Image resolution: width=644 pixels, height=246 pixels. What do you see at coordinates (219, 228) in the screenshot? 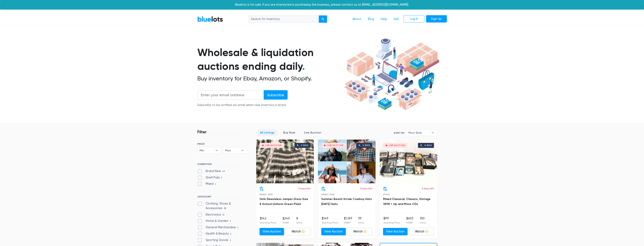
I see `label: General Merchandise` at bounding box center [219, 228].